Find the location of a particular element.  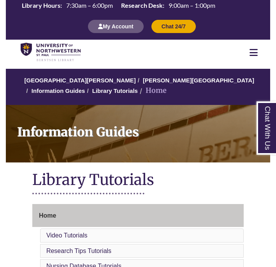

a: Video Tutorials is located at coordinates (67, 236).